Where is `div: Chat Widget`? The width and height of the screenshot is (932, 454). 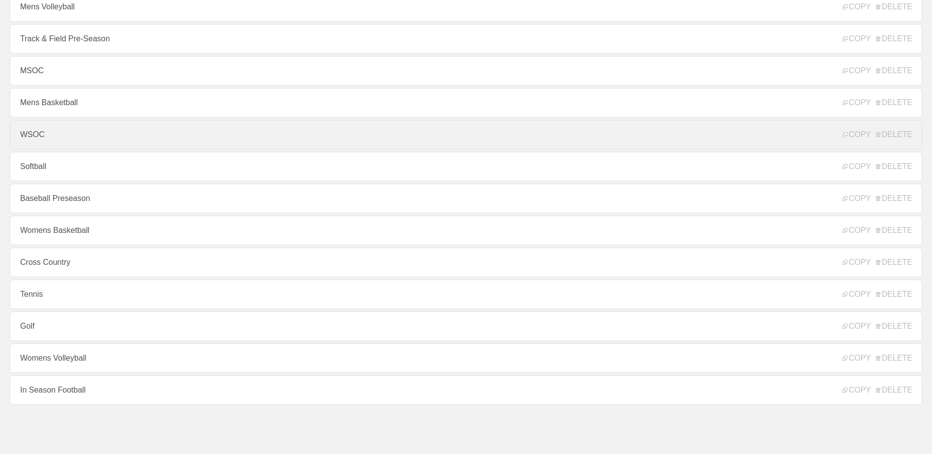 div: Chat Widget is located at coordinates (907, 430).